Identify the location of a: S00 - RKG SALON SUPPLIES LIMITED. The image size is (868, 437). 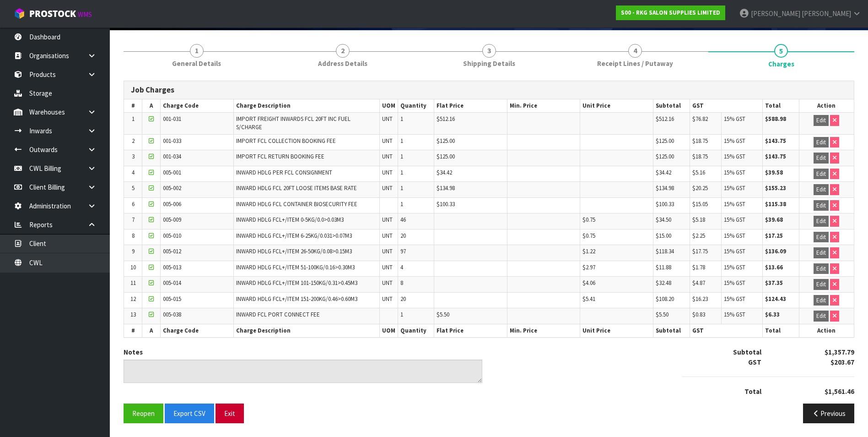
(670, 13).